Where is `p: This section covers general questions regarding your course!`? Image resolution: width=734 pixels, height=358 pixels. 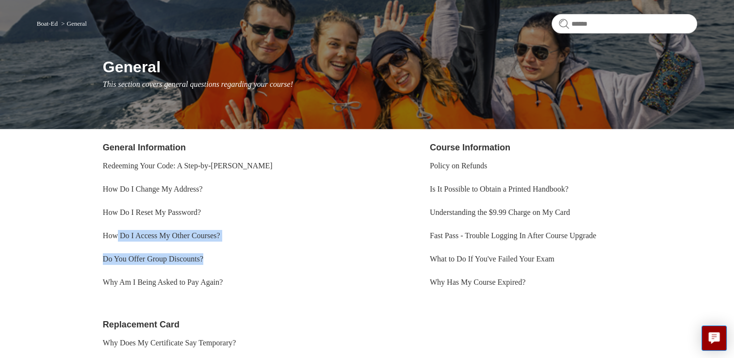
p: This section covers general questions regarding your course! is located at coordinates (401, 84).